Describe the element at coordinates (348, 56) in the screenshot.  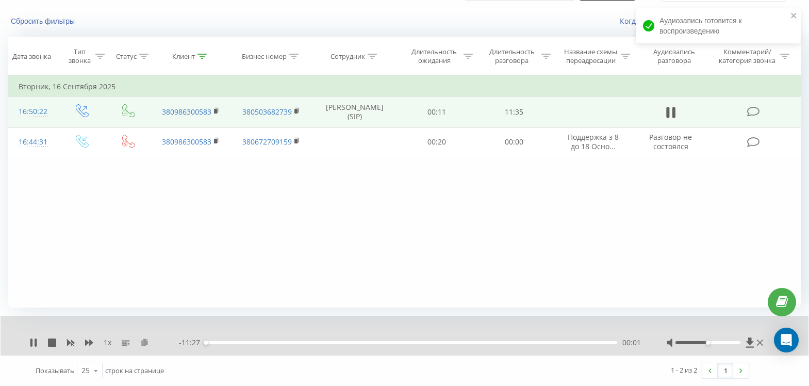
I see `div: Сотрудник` at that location.